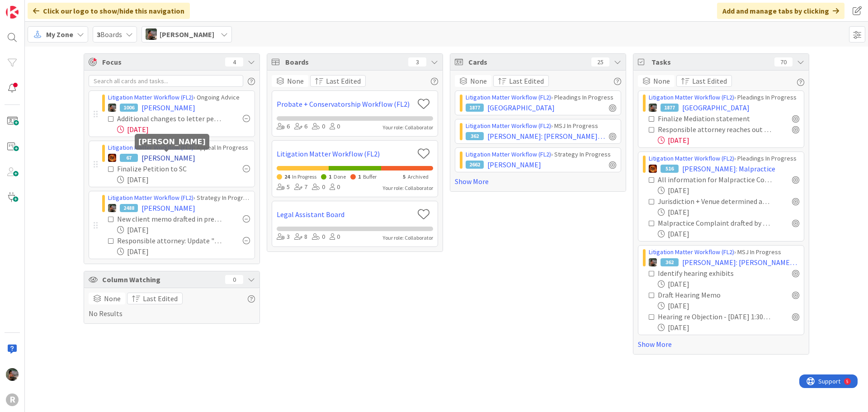  Describe the element at coordinates (160, 62) in the screenshot. I see `span: Focus` at that location.